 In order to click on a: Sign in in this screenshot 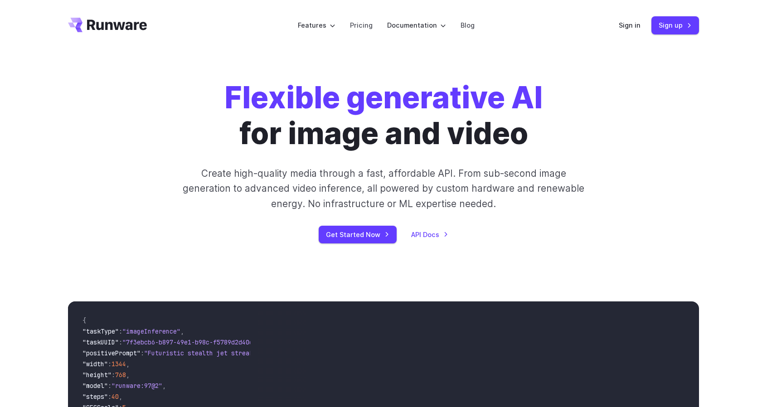, I will do `click(629, 25)`.